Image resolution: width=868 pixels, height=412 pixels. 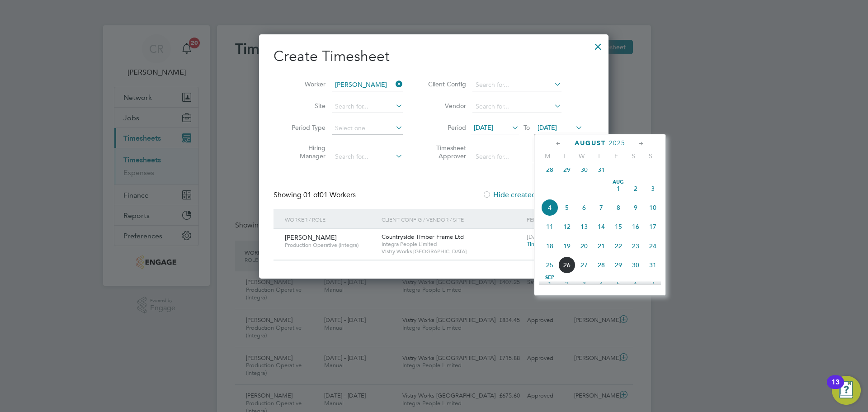 What do you see at coordinates (305, 106) in the screenshot?
I see `label: Site` at bounding box center [305, 106].